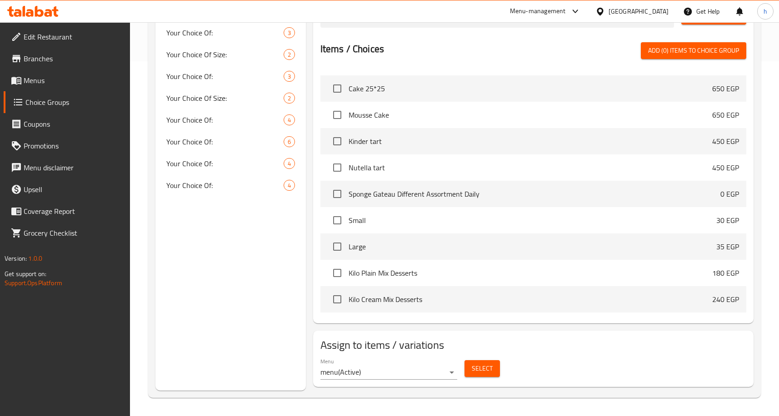  Describe the element at coordinates (530, 62) in the screenshot. I see `span: 1\4 kilo` at that location.